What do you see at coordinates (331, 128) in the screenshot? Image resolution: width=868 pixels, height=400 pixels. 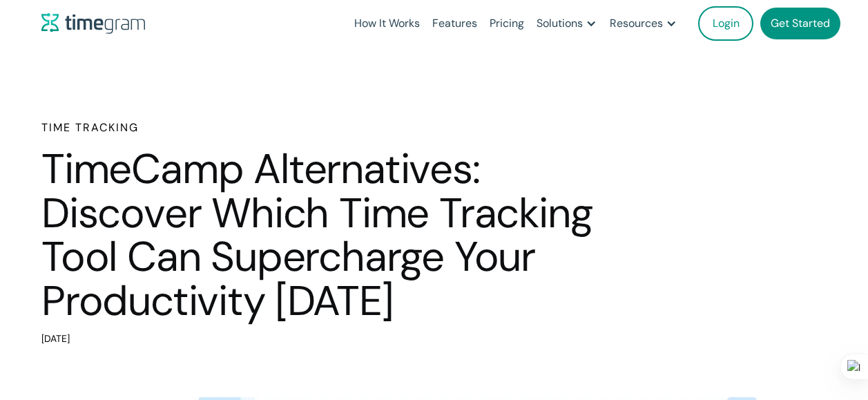 I see `h6: Time Tracking` at bounding box center [331, 128].